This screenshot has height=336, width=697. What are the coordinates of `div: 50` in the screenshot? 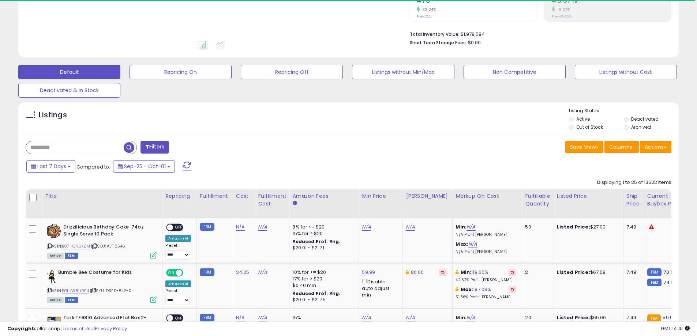 It's located at (536, 227).